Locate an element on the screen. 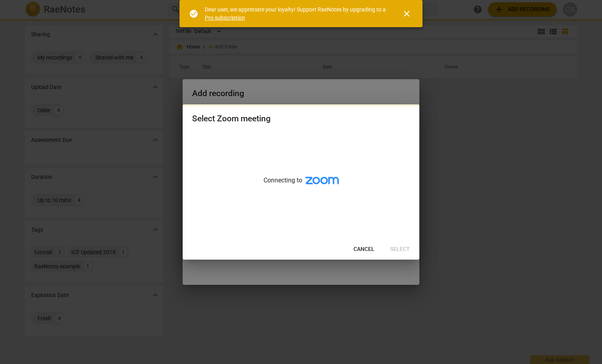  span: check_circle is located at coordinates (194, 14).